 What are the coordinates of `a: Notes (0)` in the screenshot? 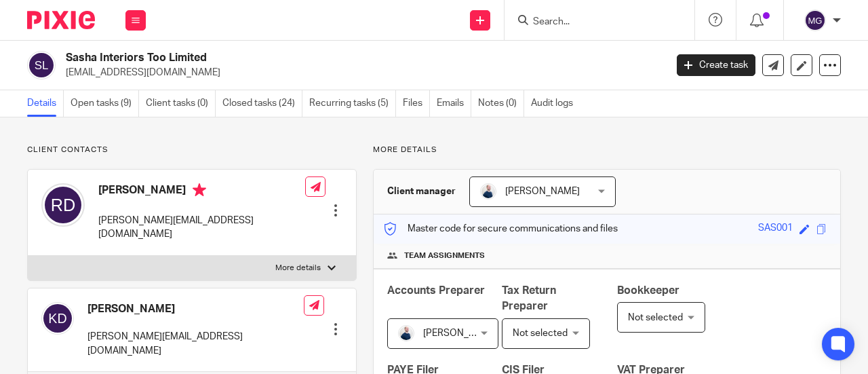 It's located at (501, 103).